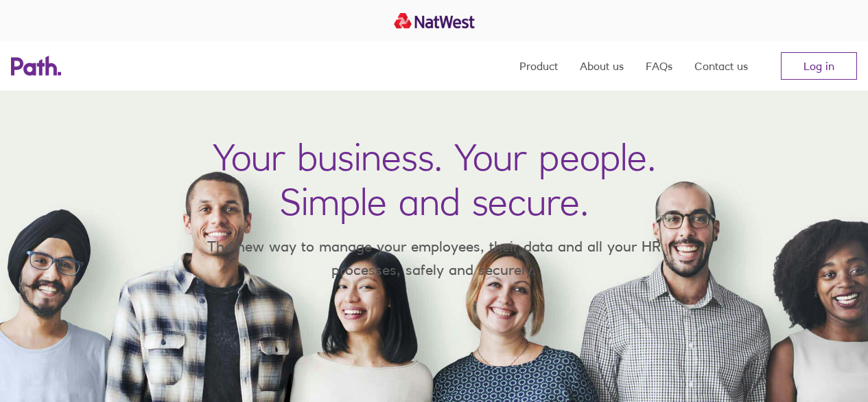 The width and height of the screenshot is (868, 402). I want to click on a: Log in, so click(819, 66).